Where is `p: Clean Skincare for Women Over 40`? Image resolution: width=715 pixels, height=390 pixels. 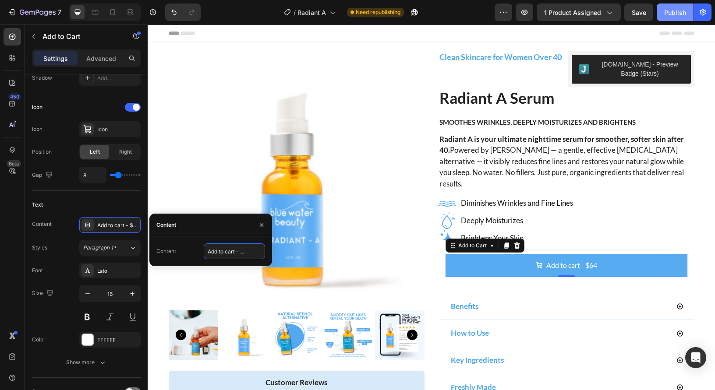
p: Clean Skincare for Women Over 40 is located at coordinates (354, 32).